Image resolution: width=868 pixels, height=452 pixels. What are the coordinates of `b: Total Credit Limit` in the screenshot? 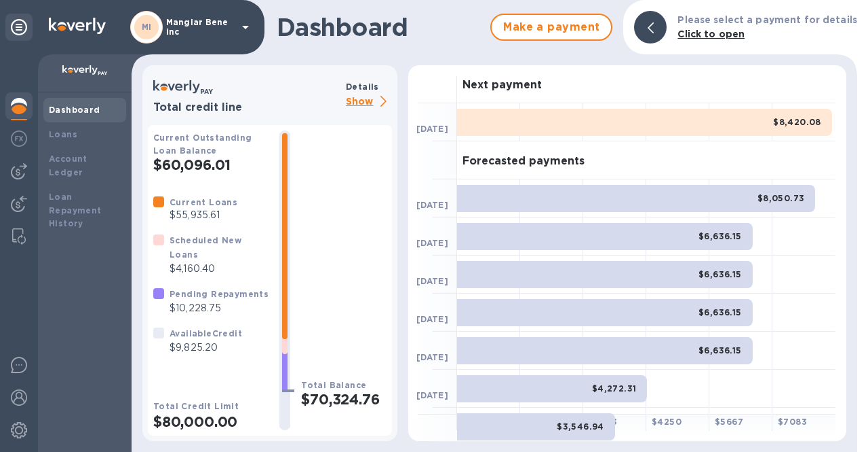 It's located at (196, 405).